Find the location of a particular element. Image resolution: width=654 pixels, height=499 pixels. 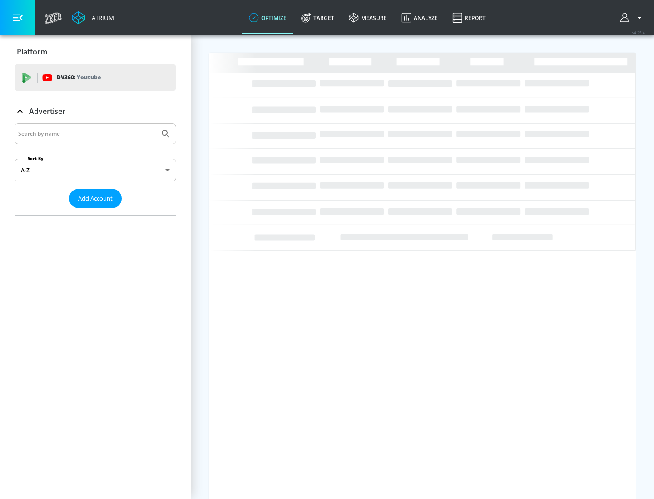

p: Platform is located at coordinates (32, 52).